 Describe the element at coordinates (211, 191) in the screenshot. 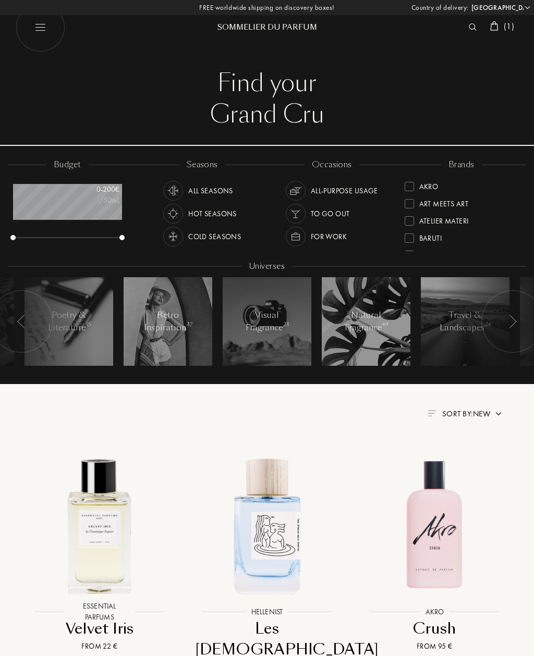

I see `div: All Seasons` at that location.